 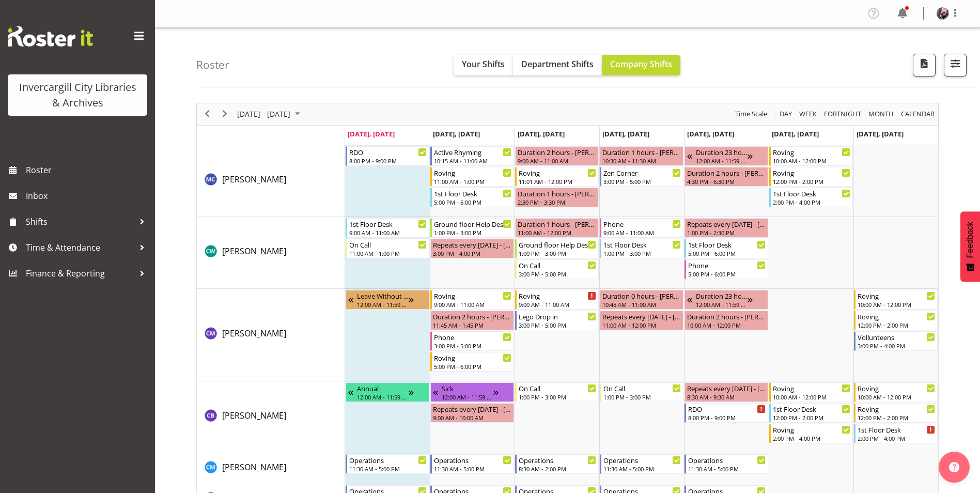 What do you see at coordinates (388, 464) in the screenshot?
I see `div: Cindy Mulrooney"s event - Operations Begin From Monday, October 6, 2025 at 11:30:00 AM GMT+13:00 ...` at bounding box center [388, 464].